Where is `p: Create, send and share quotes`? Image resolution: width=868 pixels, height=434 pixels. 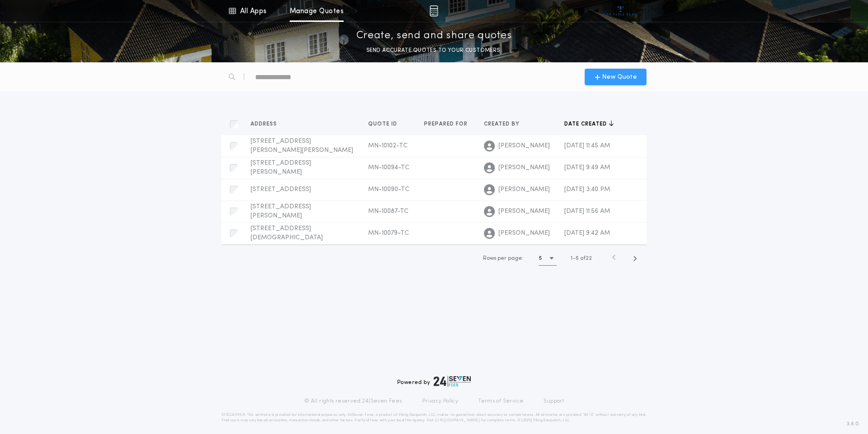 p: Create, send and share quotes is located at coordinates (434, 36).